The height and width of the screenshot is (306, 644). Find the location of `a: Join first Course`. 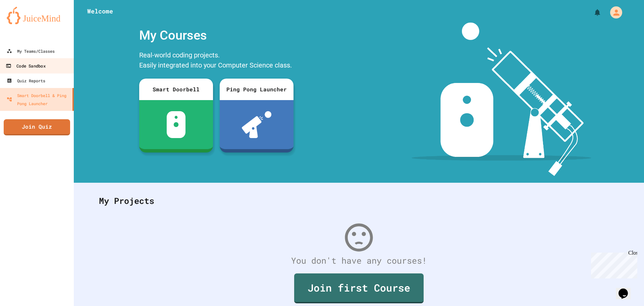

a: Join first Course is located at coordinates (359, 288).